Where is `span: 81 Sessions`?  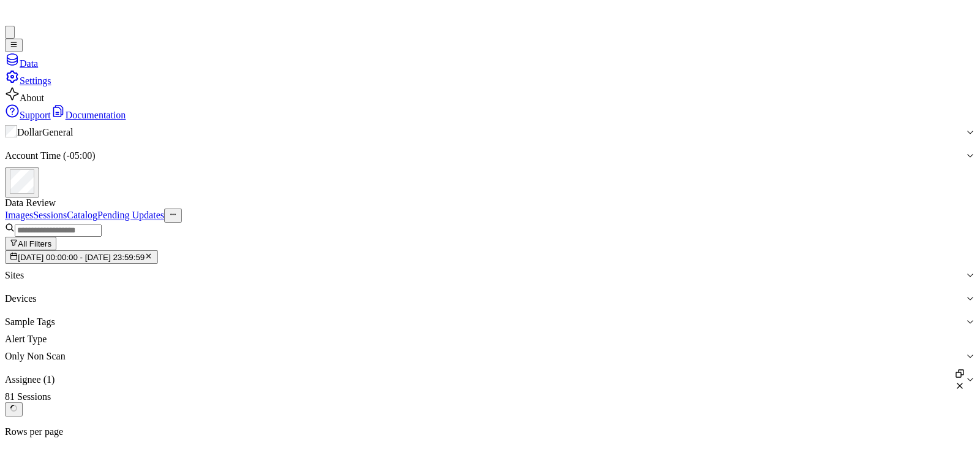 span: 81 Sessions is located at coordinates (28, 396).